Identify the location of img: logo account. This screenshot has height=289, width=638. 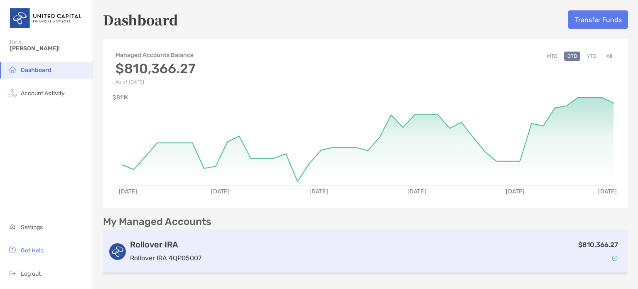
(118, 251).